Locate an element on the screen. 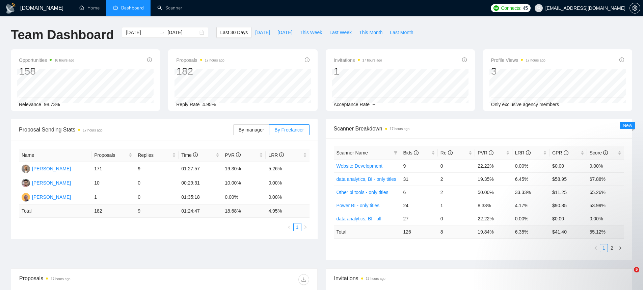 The width and height of the screenshot is (643, 290). button: This Week is located at coordinates (311, 32).